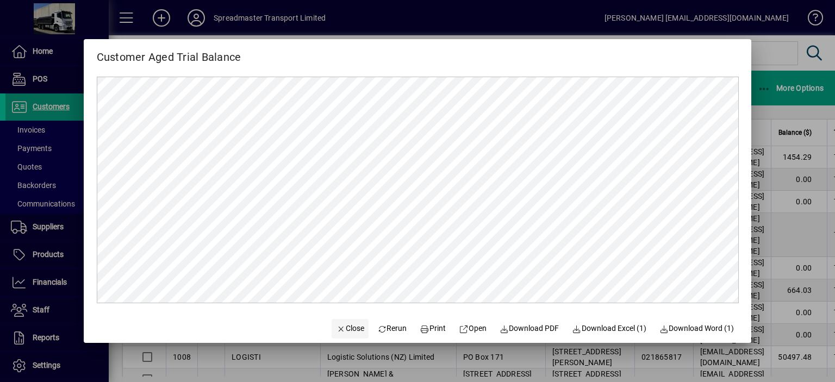 The height and width of the screenshot is (382, 835). I want to click on button: Download Excel (1), so click(609, 329).